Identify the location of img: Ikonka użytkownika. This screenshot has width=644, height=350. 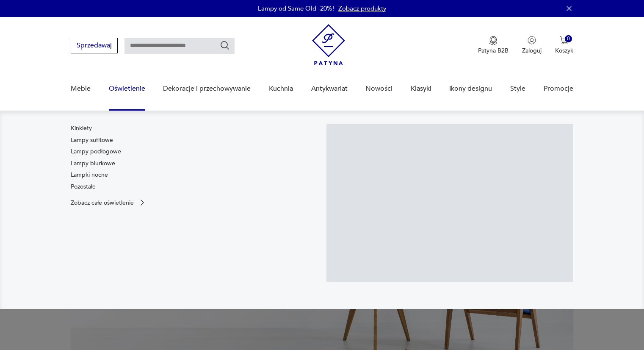
(532, 40).